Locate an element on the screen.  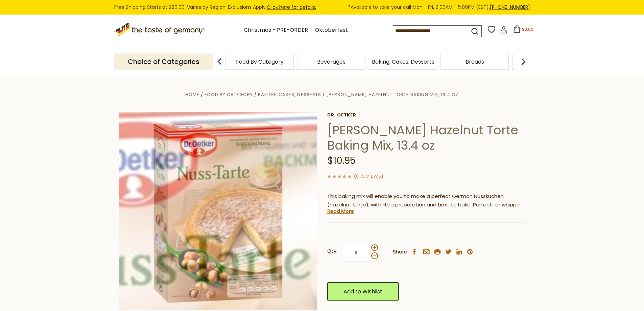
a: Oktoberfest is located at coordinates (331, 30).